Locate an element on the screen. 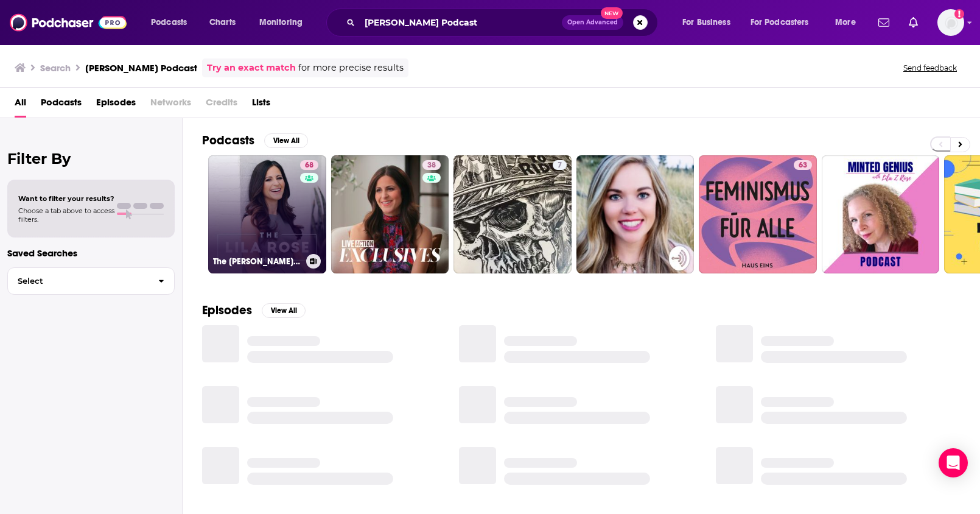 This screenshot has width=980, height=514. input: Search podcasts, credits, & more... is located at coordinates (461, 23).